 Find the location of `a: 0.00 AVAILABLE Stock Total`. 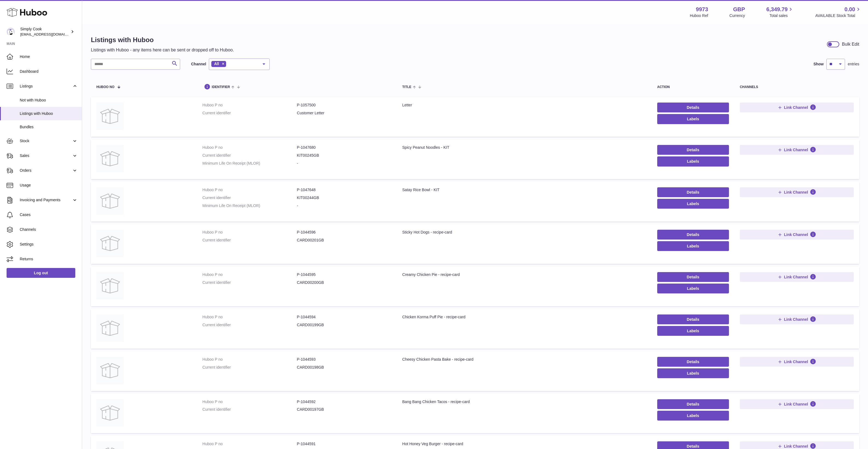

a: 0.00 AVAILABLE Stock Total is located at coordinates (838, 12).